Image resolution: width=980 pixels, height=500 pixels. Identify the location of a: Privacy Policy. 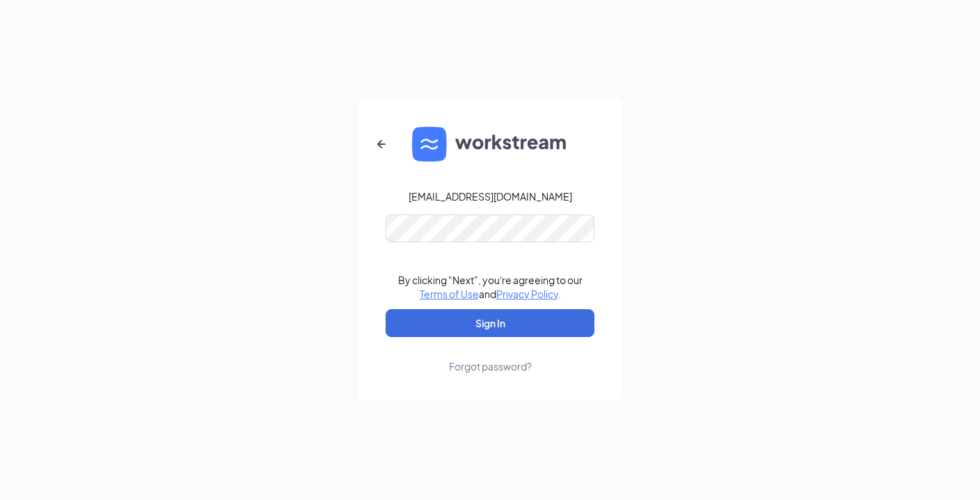
(527, 293).